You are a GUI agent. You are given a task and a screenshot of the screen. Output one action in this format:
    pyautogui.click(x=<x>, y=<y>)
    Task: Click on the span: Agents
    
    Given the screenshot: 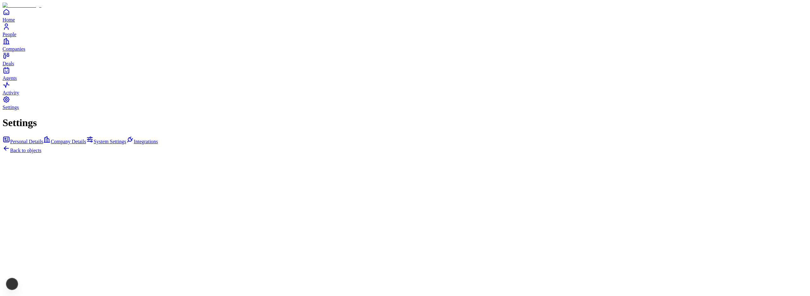 What is the action you would take?
    pyautogui.click(x=9, y=78)
    